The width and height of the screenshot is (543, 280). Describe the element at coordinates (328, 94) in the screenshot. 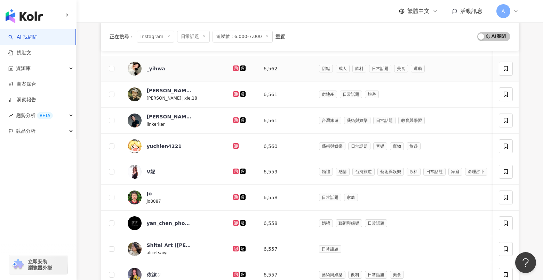

I see `span: 房地產` at that location.